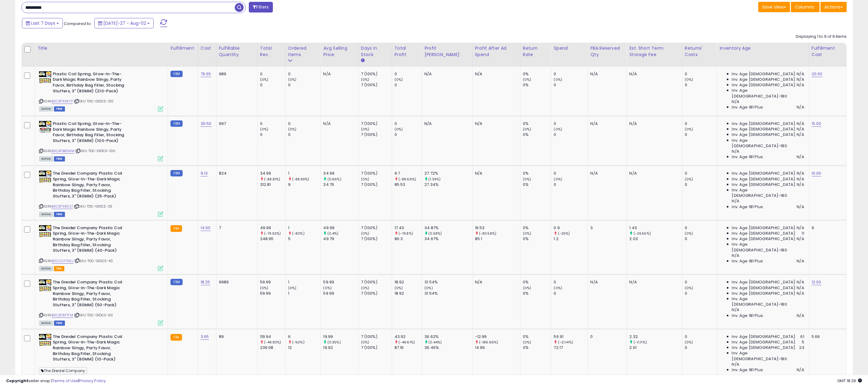 The height and width of the screenshot is (387, 868). What do you see at coordinates (205, 337) in the screenshot?
I see `a: 3.65` at bounding box center [205, 337].